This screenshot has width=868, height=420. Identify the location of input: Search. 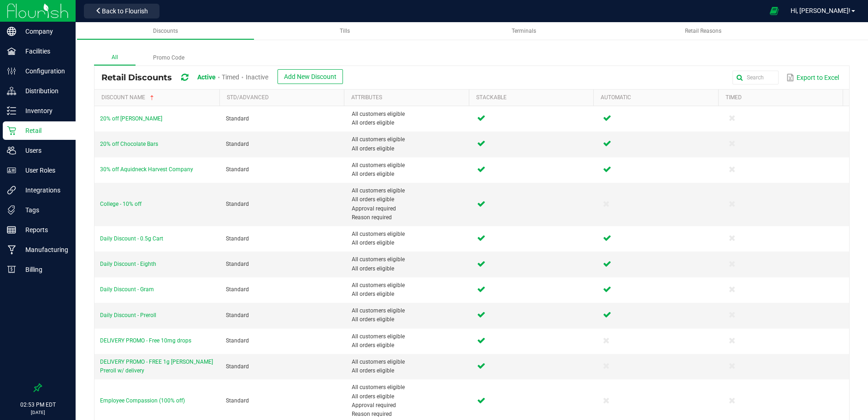
(756, 78).